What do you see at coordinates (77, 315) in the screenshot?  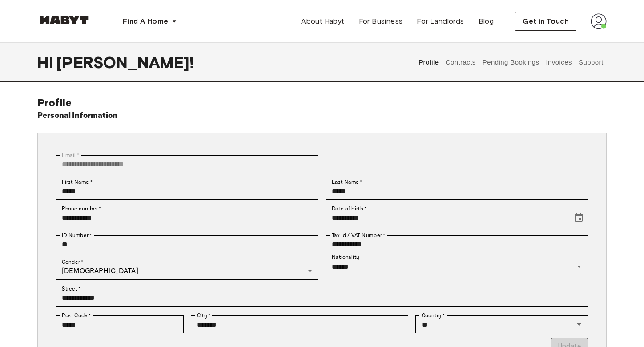 I see `label: Post Code` at bounding box center [77, 315].